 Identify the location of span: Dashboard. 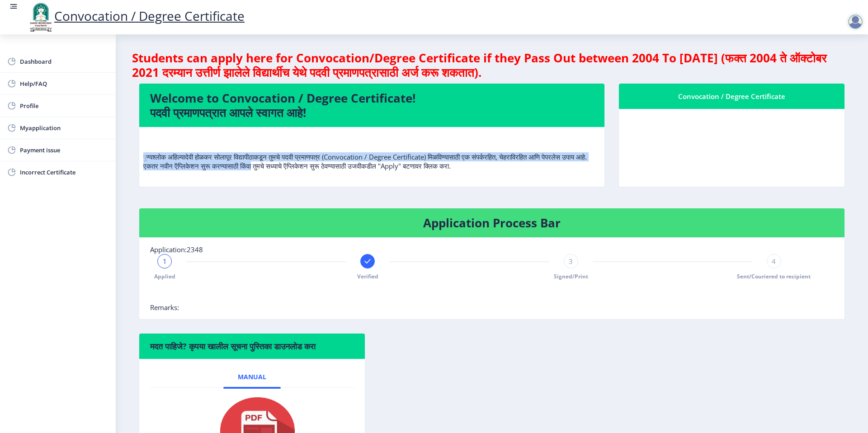
(64, 62).